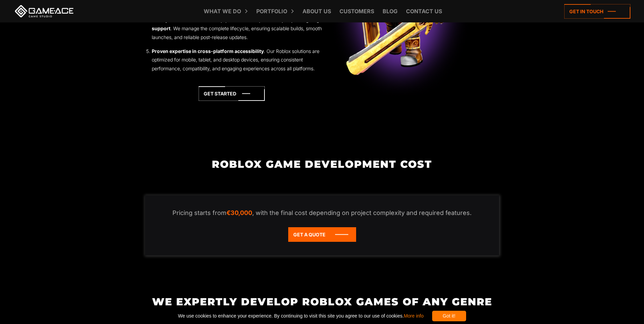 The width and height of the screenshot is (644, 324). I want to click on a: Get in touch, so click(597, 11).